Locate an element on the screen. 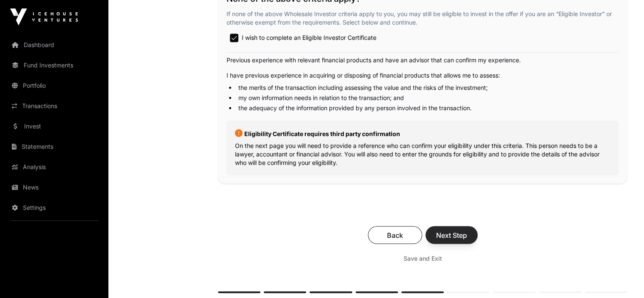 The height and width of the screenshot is (298, 644). p: I have previous experience in acquiring or disposing of financial products that allows me to assess: is located at coordinates (423, 75).